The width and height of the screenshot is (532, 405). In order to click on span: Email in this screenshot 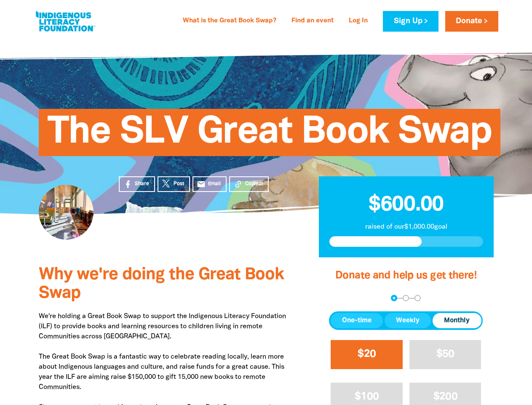, I will do `click(214, 183)`.